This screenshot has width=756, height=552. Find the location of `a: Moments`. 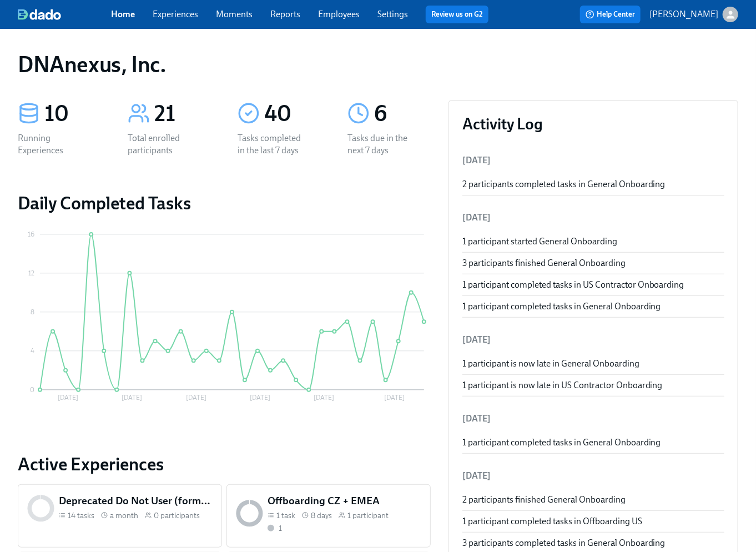

a: Moments is located at coordinates (234, 14).